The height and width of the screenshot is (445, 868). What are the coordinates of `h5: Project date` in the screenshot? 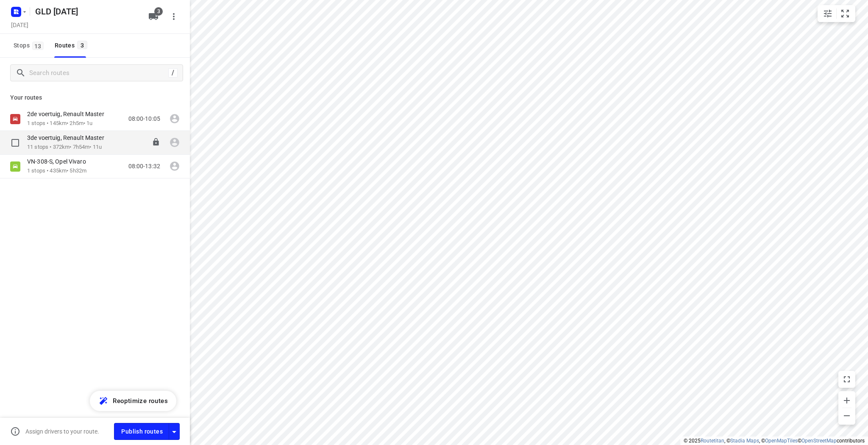 It's located at (20, 24).